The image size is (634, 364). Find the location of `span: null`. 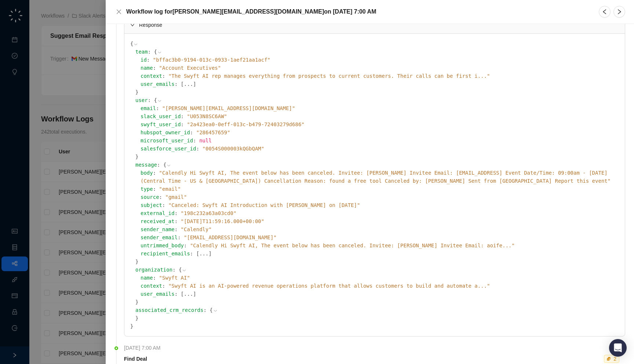

span: null is located at coordinates (206, 141).